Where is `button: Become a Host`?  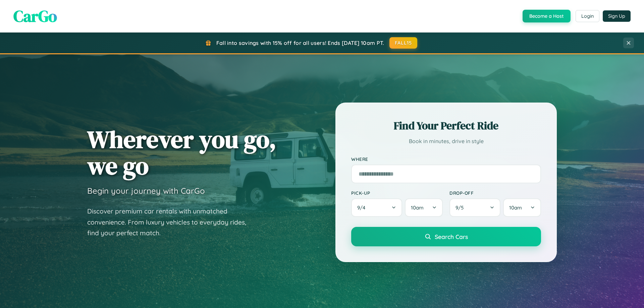
button: Become a Host is located at coordinates (546, 16).